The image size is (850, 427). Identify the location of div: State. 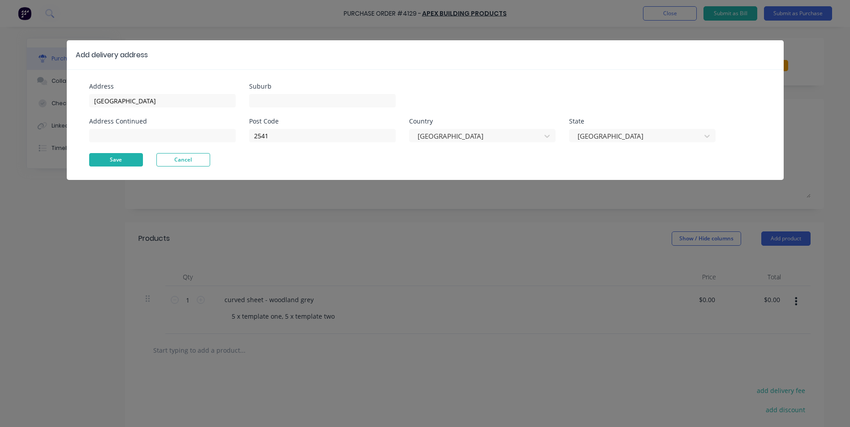
(642, 121).